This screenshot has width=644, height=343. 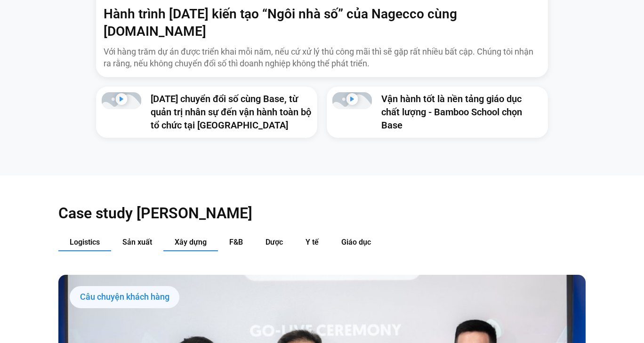 I want to click on span: Dược, so click(x=274, y=242).